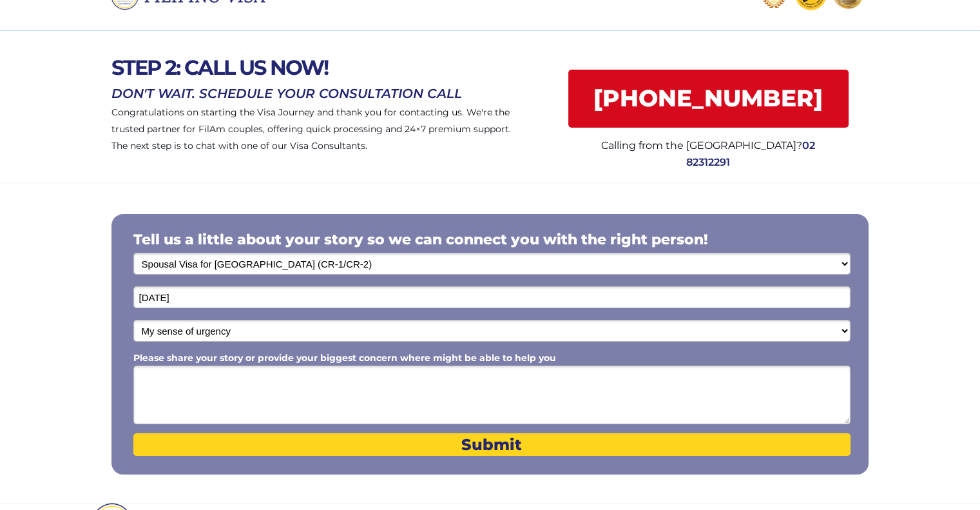 This screenshot has width=980, height=510. I want to click on span: DON'T WAIT. SCHEDULE YOUR CONSULTATION CALL, so click(286, 93).